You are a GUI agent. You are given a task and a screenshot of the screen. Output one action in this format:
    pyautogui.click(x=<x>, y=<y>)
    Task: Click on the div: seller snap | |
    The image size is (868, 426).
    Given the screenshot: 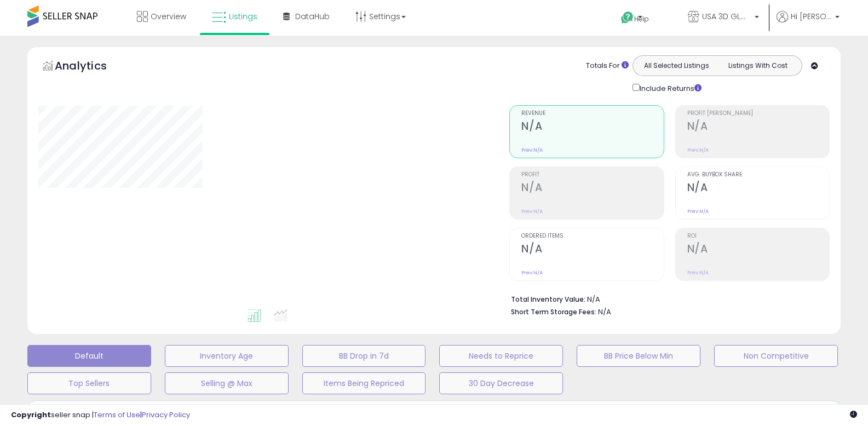 What is the action you would take?
    pyautogui.click(x=100, y=415)
    